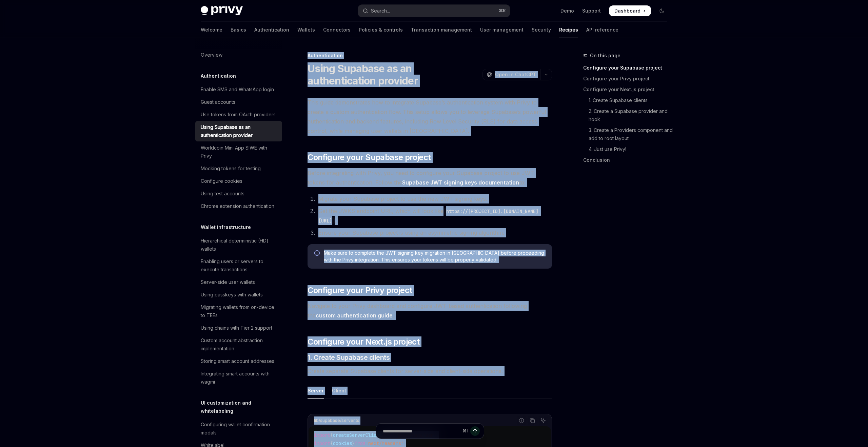 This screenshot has width=868, height=447. Describe the element at coordinates (238, 30) in the screenshot. I see `a: Basics` at that location.